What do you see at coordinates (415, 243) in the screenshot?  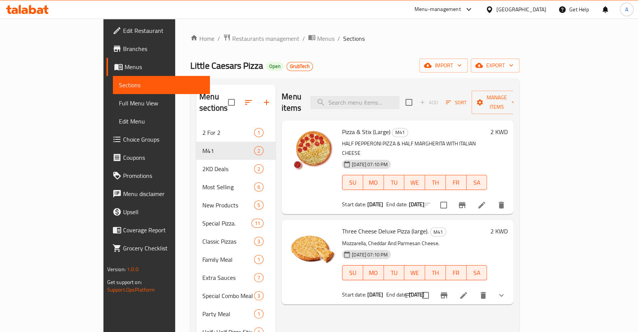 I see `p: Mozzarella, Cheddar And Parmesan Cheese.` at bounding box center [415, 243].